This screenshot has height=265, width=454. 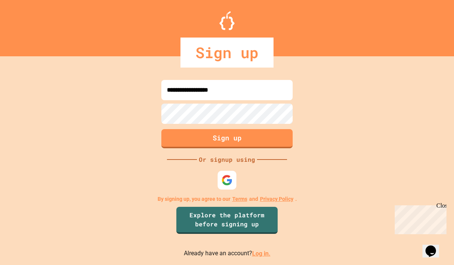 I want to click on div: Chat with us now!Close, so click(x=27, y=25).